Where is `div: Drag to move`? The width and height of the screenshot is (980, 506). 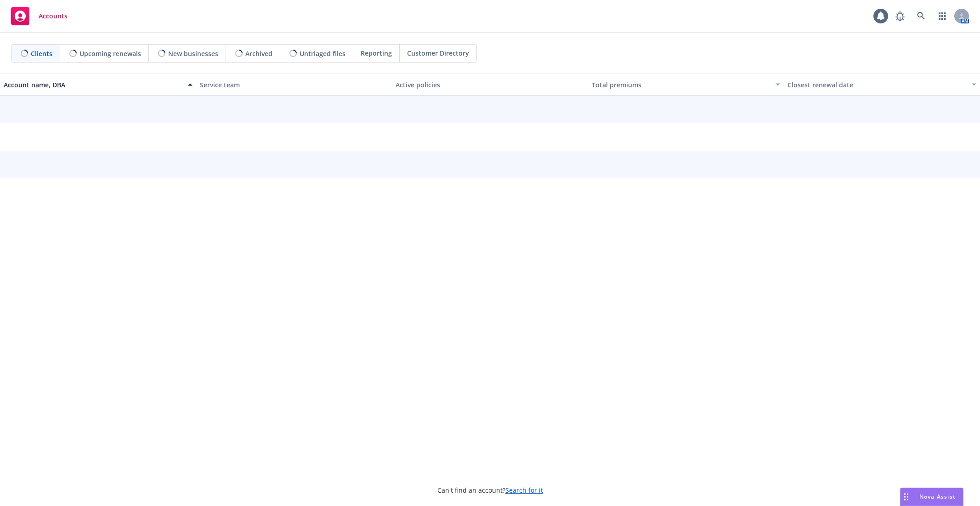
div: Drag to move is located at coordinates (906, 497).